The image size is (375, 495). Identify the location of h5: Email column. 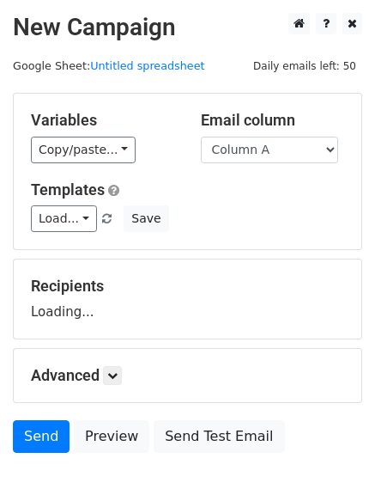
(273, 120).